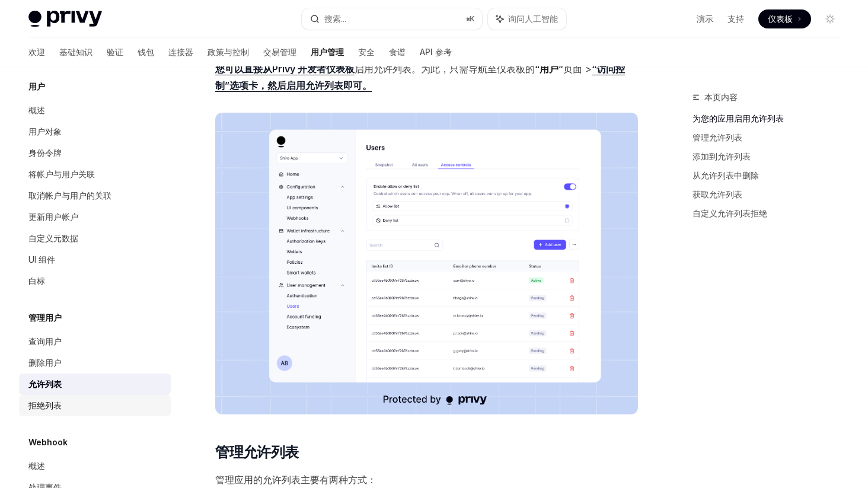 The width and height of the screenshot is (868, 488). I want to click on font: 用户对象, so click(45, 131).